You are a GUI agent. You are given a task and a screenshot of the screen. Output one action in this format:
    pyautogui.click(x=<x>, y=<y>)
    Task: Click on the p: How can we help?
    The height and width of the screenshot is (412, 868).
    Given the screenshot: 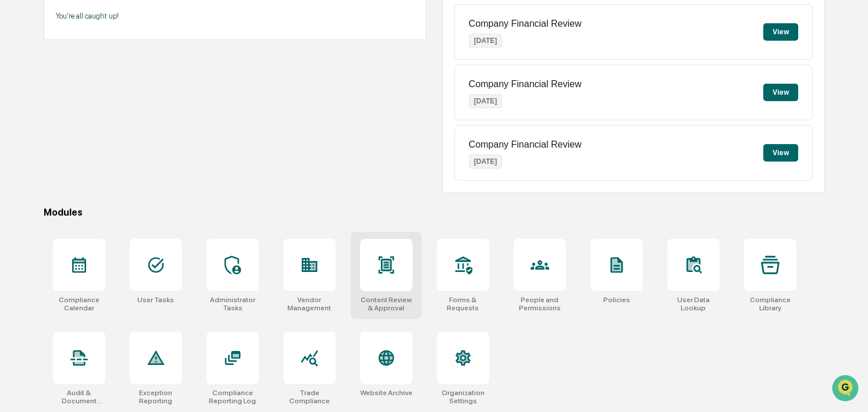 What is the action you would take?
    pyautogui.click(x=111, y=34)
    